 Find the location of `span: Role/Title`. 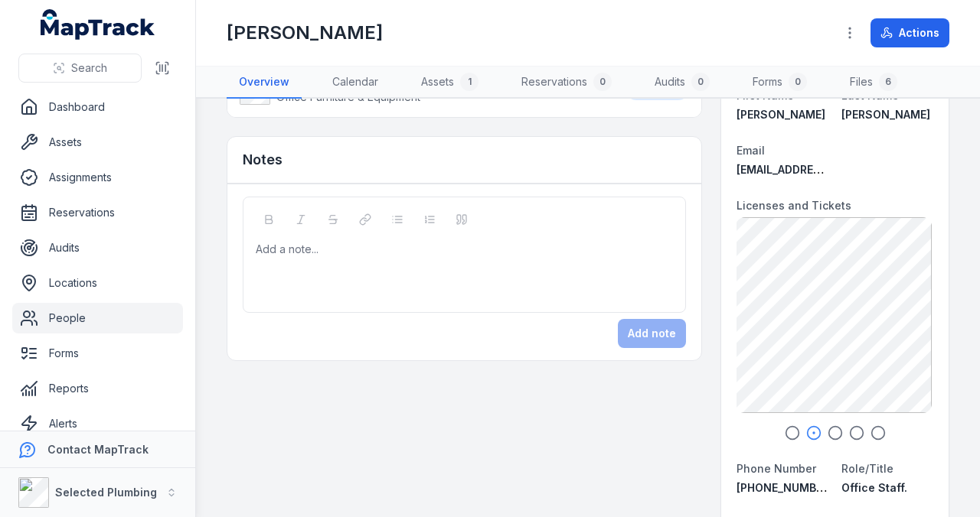

span: Role/Title is located at coordinates (867, 468).